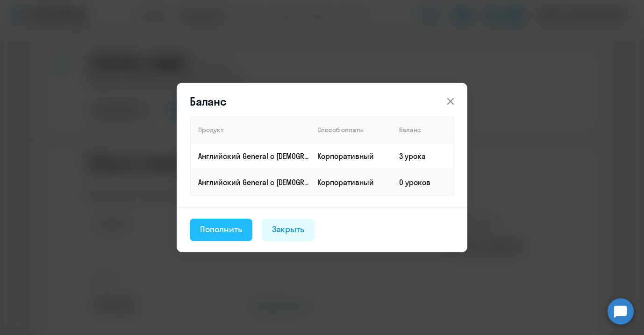  Describe the element at coordinates (423, 183) in the screenshot. I see `td: 0 уроков` at that location.